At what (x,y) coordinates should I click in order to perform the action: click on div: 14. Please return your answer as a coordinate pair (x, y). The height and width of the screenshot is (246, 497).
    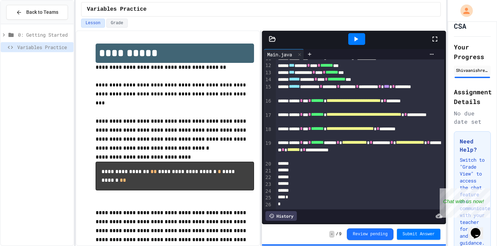
    Looking at the image, I should click on (268, 80).